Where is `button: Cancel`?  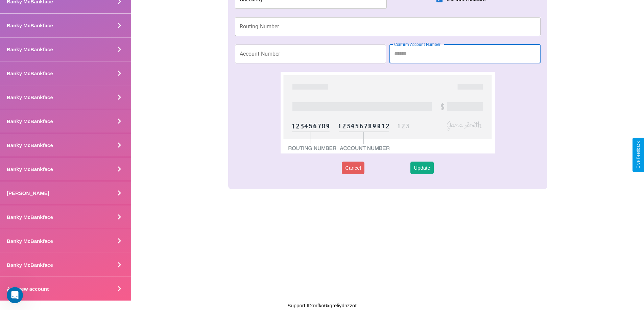
button: Cancel is located at coordinates (353, 168).